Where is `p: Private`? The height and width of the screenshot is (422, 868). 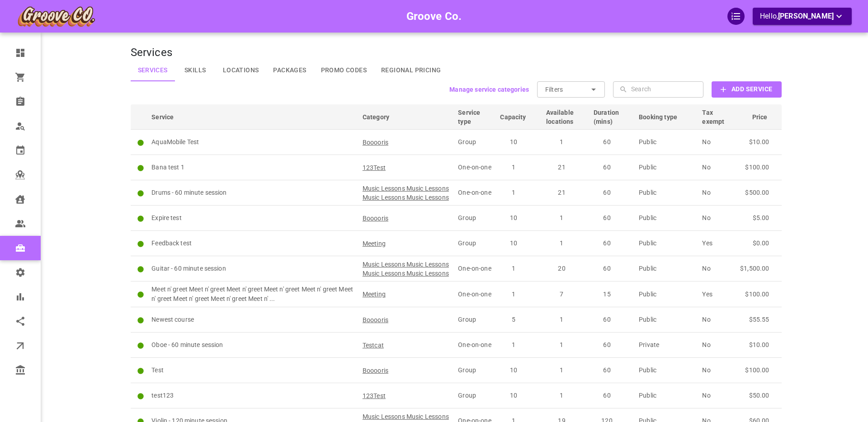
p: Private is located at coordinates (667, 345).